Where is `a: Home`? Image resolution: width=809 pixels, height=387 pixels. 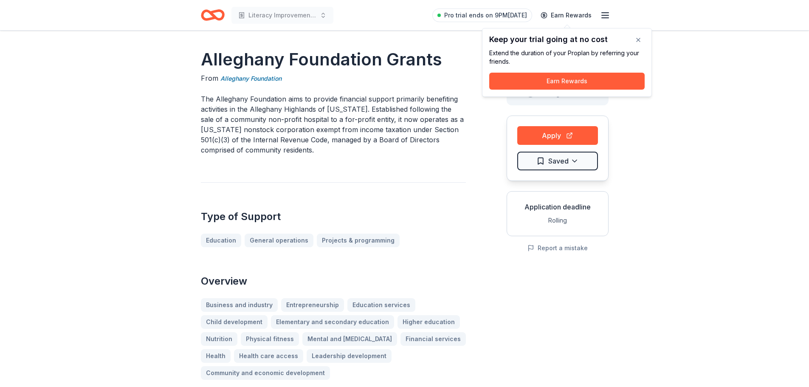 a: Home is located at coordinates (213, 15).